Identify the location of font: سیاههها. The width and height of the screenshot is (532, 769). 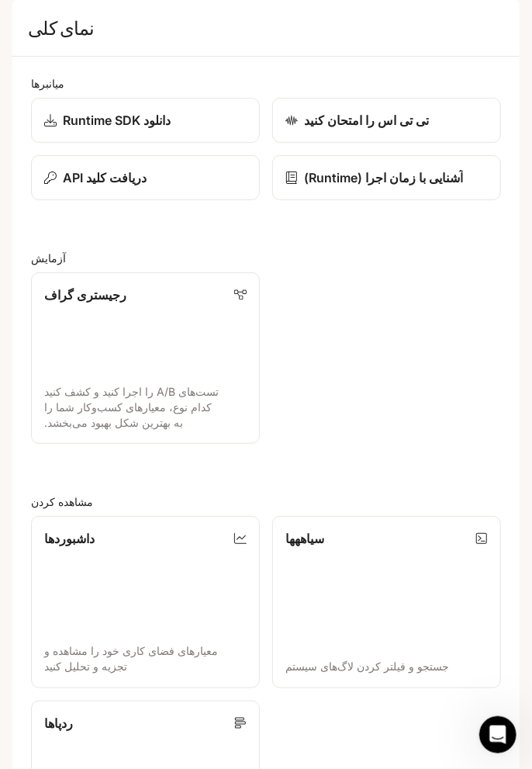
(305, 538).